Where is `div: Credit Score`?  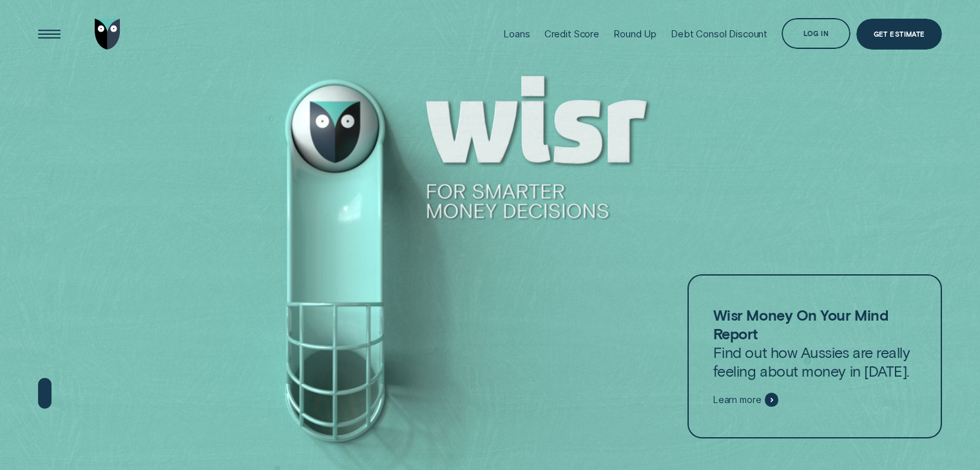
div: Credit Score is located at coordinates (572, 33).